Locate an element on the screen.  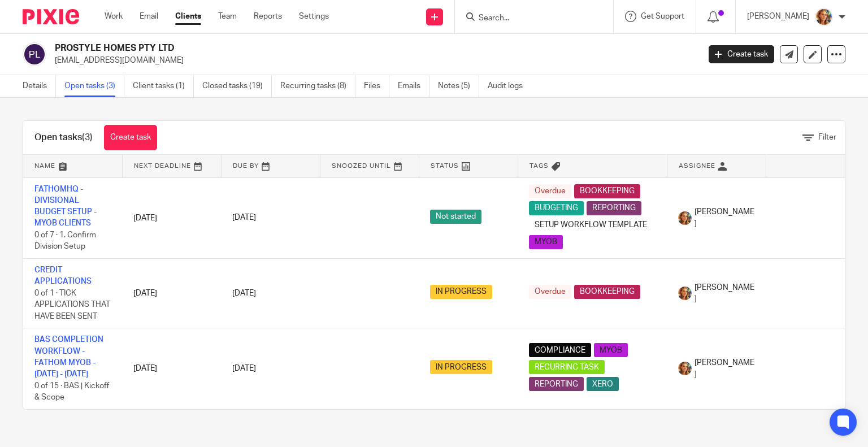
a: Client tasks (1) is located at coordinates (163, 86).